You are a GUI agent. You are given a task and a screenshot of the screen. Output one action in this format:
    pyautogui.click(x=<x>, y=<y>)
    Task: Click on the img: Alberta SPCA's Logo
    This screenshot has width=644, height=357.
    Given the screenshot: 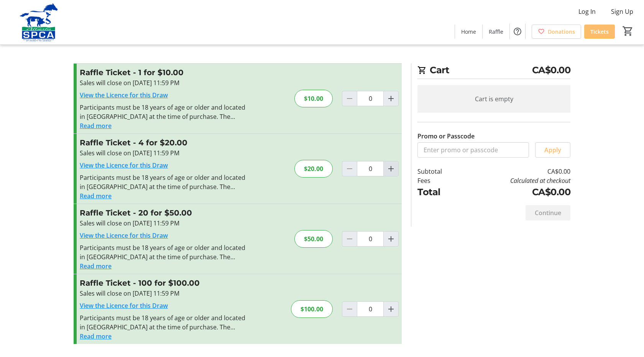 What is the action you would take?
    pyautogui.click(x=39, y=22)
    